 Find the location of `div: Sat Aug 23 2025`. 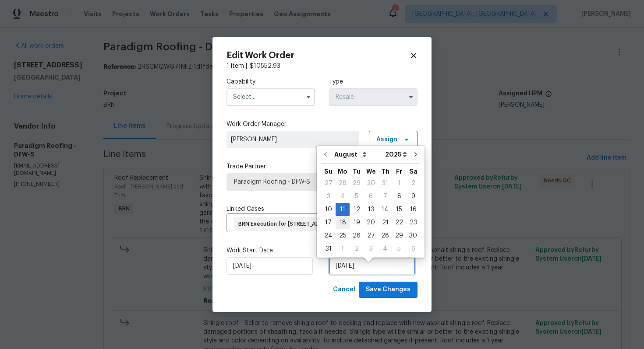

div: Sat Aug 23 2025 is located at coordinates (413, 223).